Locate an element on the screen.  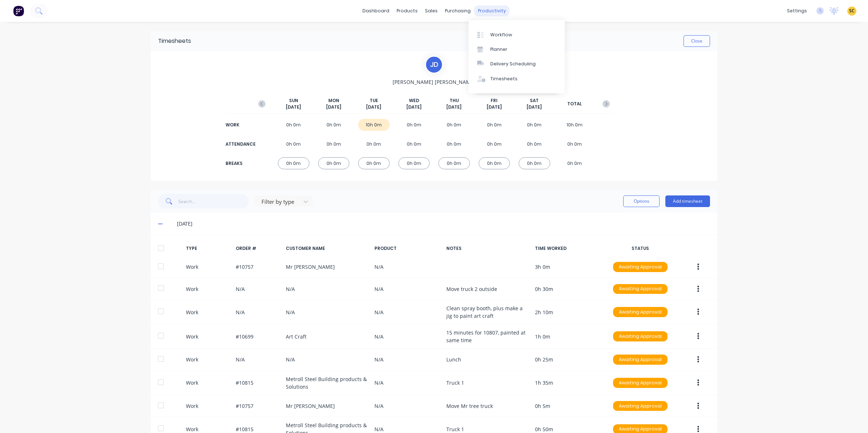
div: Delivery Scheduling is located at coordinates (513, 64).